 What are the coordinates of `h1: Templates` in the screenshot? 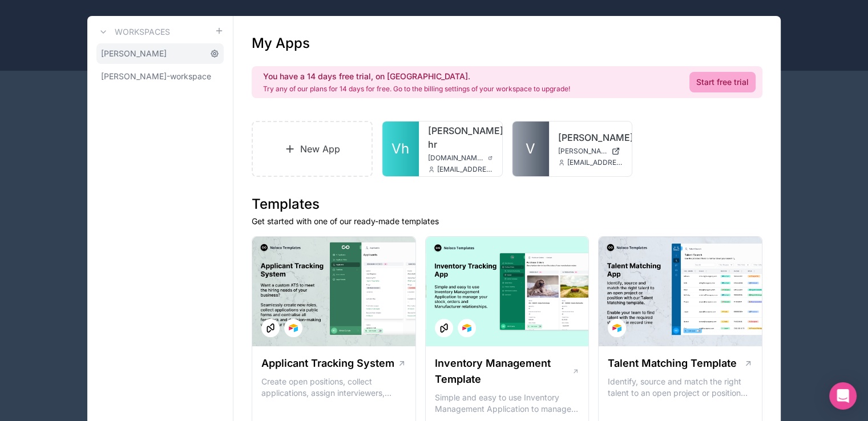 It's located at (507, 204).